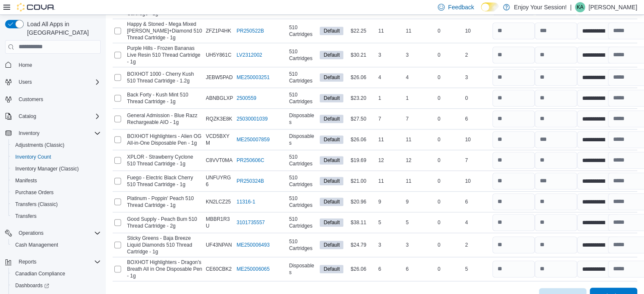  Describe the element at coordinates (219, 245) in the screenshot. I see `span: UF43NPAN` at that location.